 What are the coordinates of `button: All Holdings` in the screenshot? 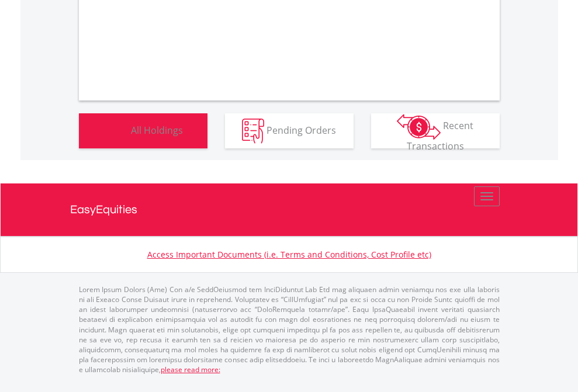 It's located at (144, 131).